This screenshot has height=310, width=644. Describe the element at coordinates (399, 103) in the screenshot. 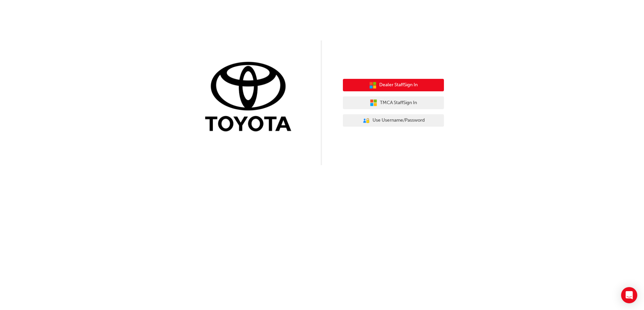

I see `span: TMCA Staff Sign In` at that location.